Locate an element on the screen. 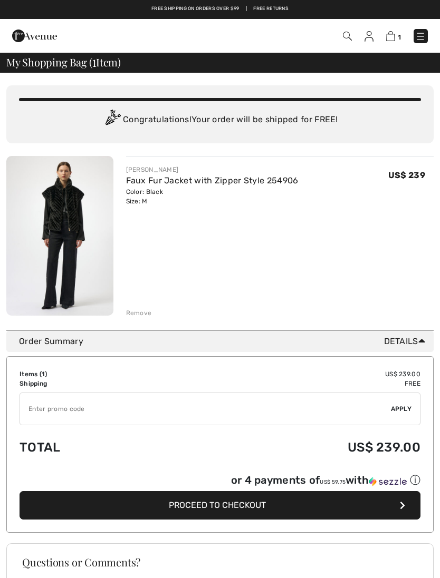  span: Apply is located at coordinates (401, 409).